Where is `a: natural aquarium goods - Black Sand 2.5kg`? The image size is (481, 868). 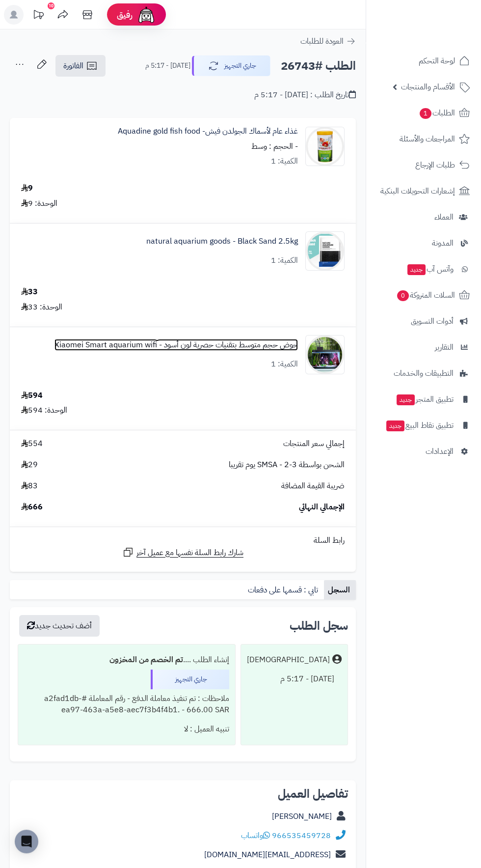 a: natural aquarium goods - Black Sand 2.5kg is located at coordinates (222, 241).